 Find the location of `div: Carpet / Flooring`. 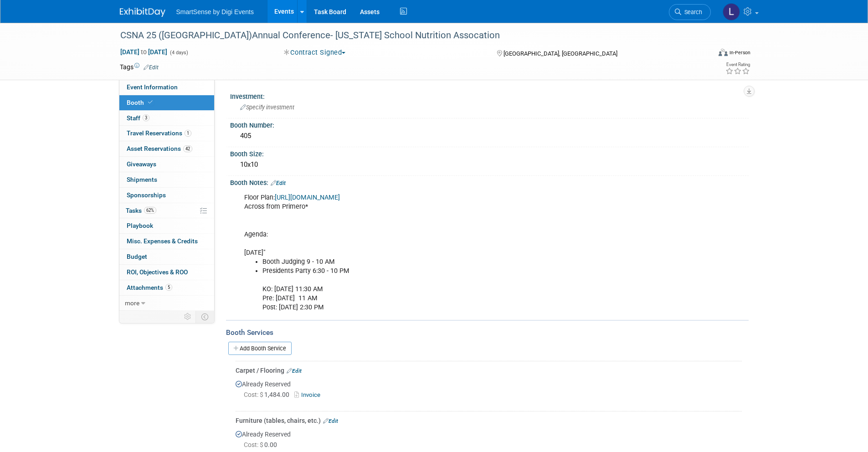

div: Carpet / Flooring is located at coordinates (488, 371).